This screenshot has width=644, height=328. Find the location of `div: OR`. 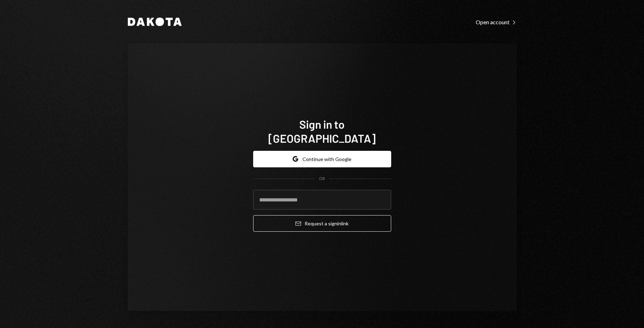

div: OR is located at coordinates (322, 179).